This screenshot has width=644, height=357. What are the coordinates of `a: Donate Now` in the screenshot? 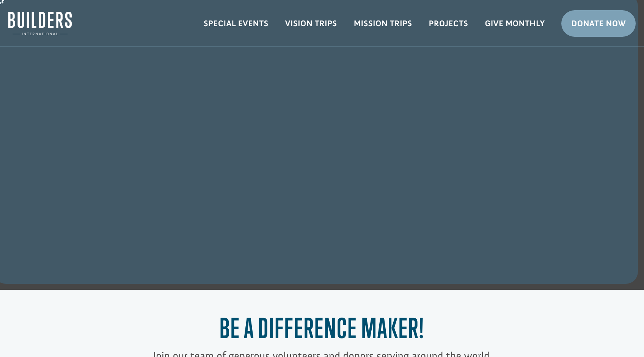 It's located at (598, 23).